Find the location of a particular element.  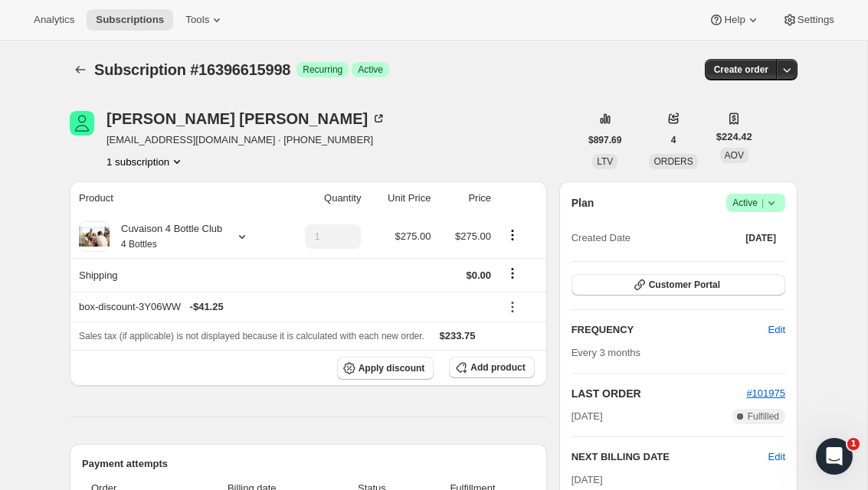

h2: FREQUENCY is located at coordinates (669, 330).